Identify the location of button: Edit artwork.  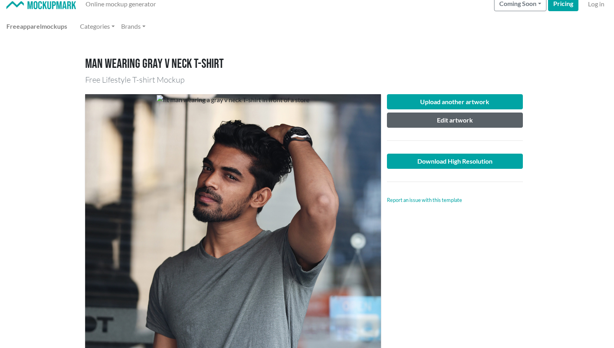
(455, 120).